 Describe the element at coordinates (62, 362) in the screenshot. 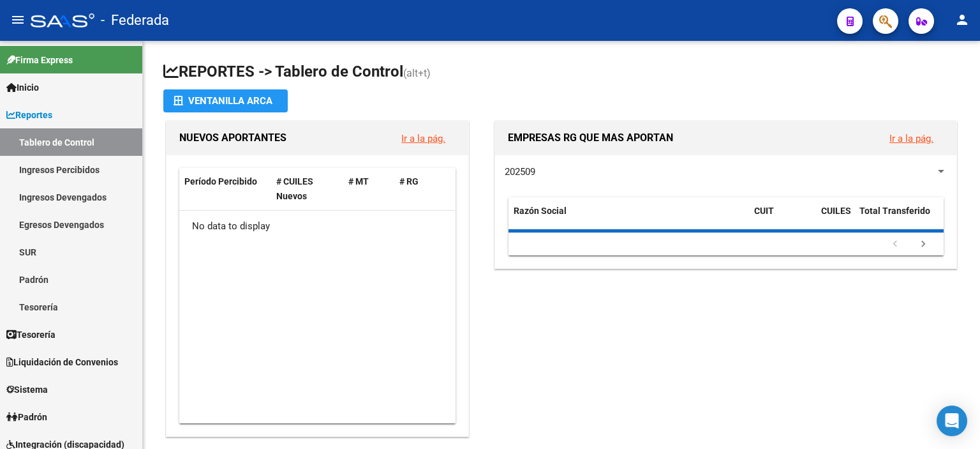

I see `span: Liquidación de Convenios` at that location.